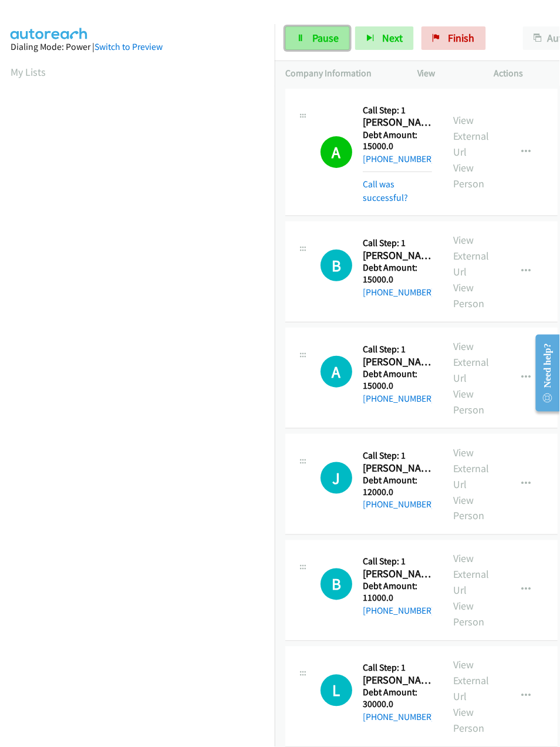 The image size is (560, 747). I want to click on a: Finish, so click(453, 38).